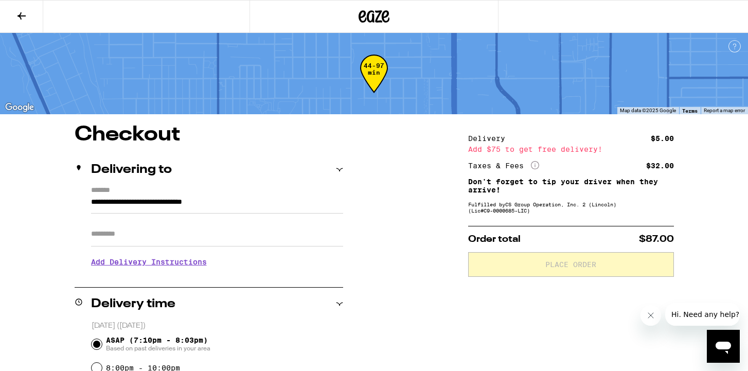 This screenshot has height=371, width=748. I want to click on span: ASAP (7:10pm - 8:03pm), so click(158, 344).